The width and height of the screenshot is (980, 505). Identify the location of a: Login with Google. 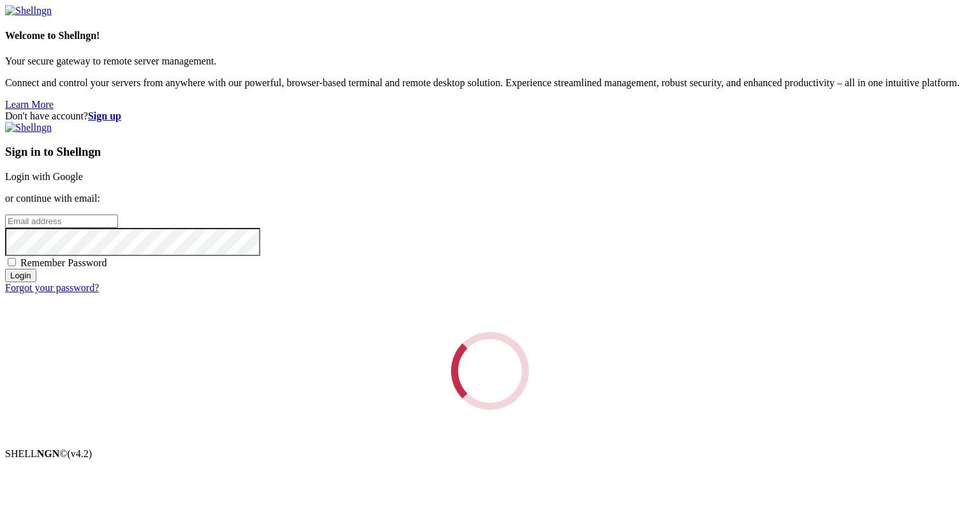
(44, 176).